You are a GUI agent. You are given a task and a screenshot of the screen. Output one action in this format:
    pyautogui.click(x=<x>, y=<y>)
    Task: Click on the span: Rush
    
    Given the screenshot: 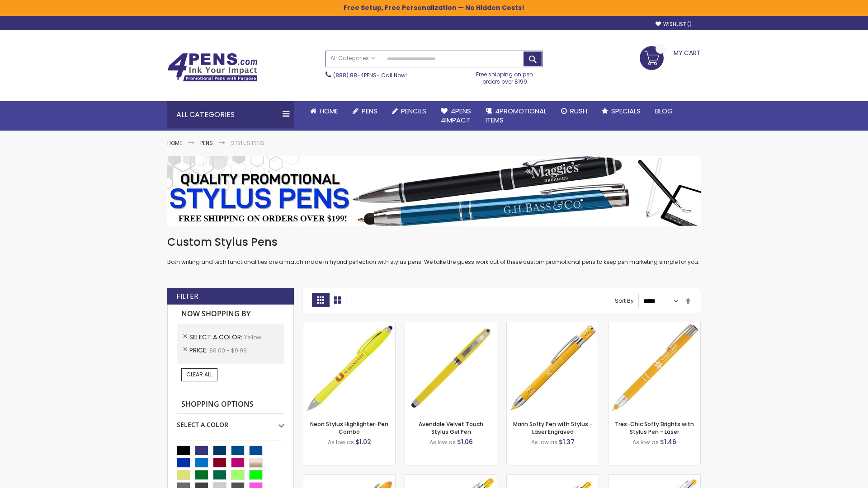 What is the action you would take?
    pyautogui.click(x=578, y=111)
    